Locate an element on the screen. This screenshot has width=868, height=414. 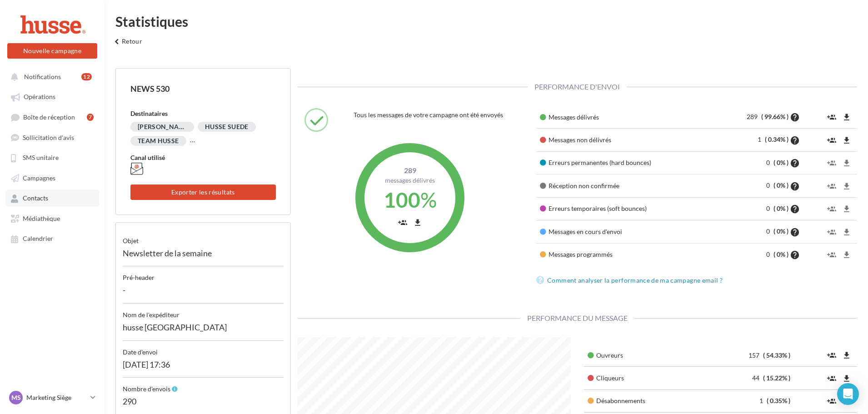
span: 157 is located at coordinates (755, 355).